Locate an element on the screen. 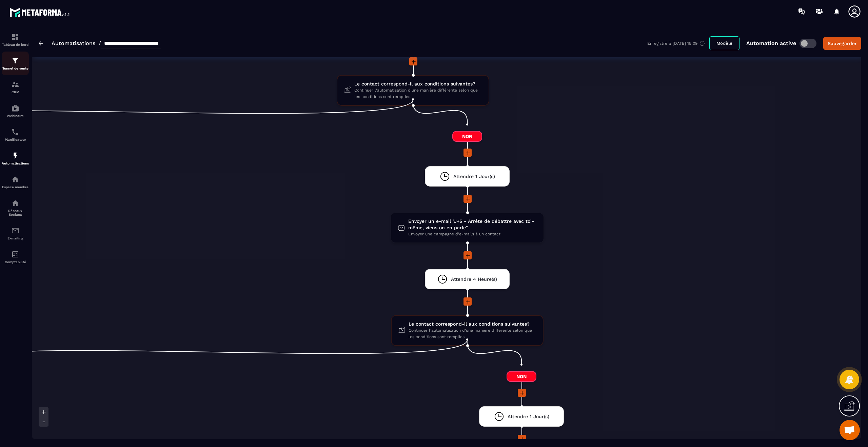 This screenshot has height=447, width=868. button: Sauvegarder is located at coordinates (842, 43).